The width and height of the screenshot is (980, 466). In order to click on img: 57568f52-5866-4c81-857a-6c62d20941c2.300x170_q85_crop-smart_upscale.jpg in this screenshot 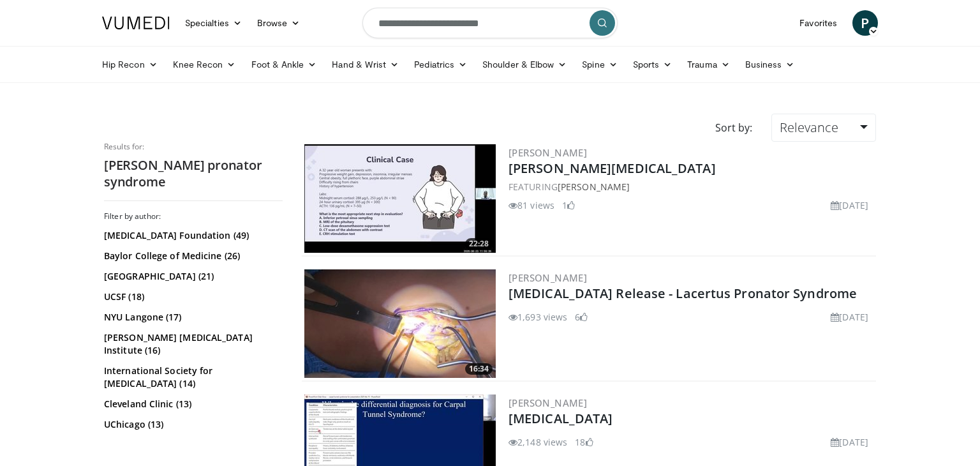, I will do `click(400, 198)`.